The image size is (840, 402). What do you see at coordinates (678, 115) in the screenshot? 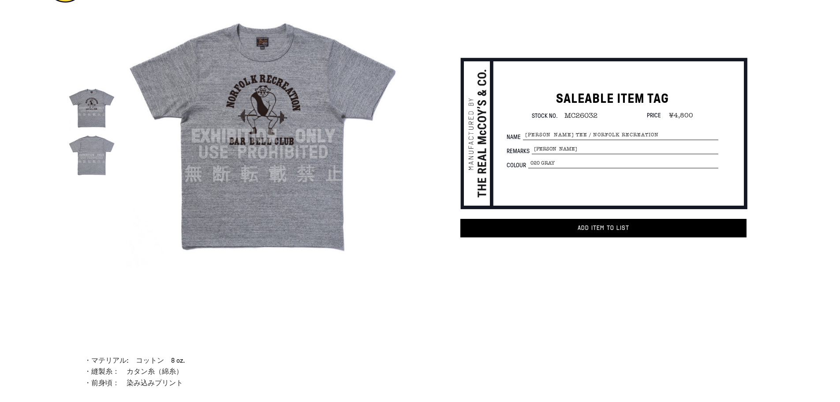
I see `span: ¥4,800` at bounding box center [678, 115].